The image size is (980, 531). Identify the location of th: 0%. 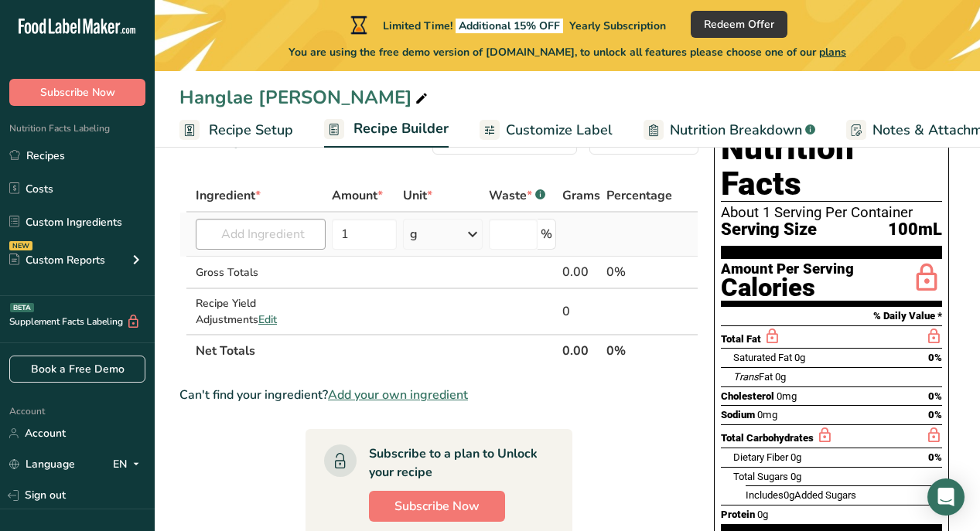
(639, 350).